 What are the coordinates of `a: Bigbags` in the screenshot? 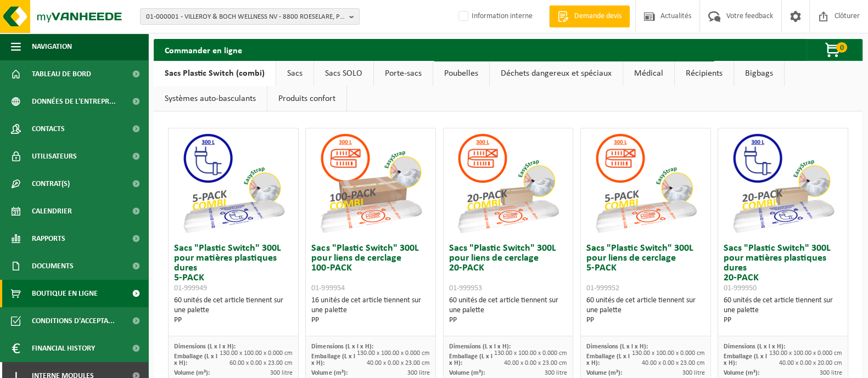 It's located at (759, 74).